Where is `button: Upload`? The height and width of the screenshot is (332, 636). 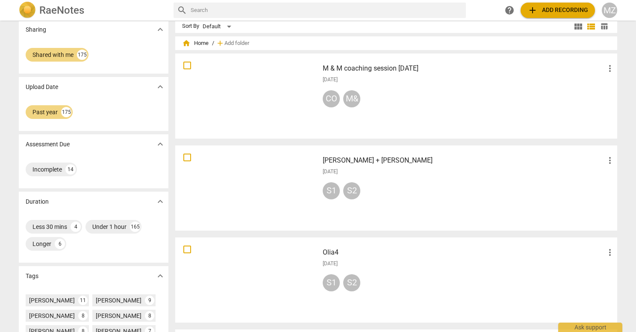
button: Upload is located at coordinates (558, 10).